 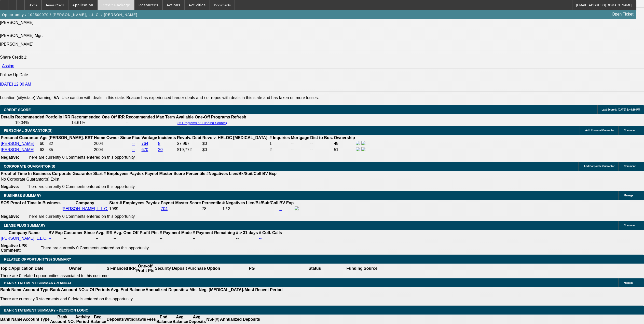 I want to click on th: Purchase Option, so click(x=204, y=268).